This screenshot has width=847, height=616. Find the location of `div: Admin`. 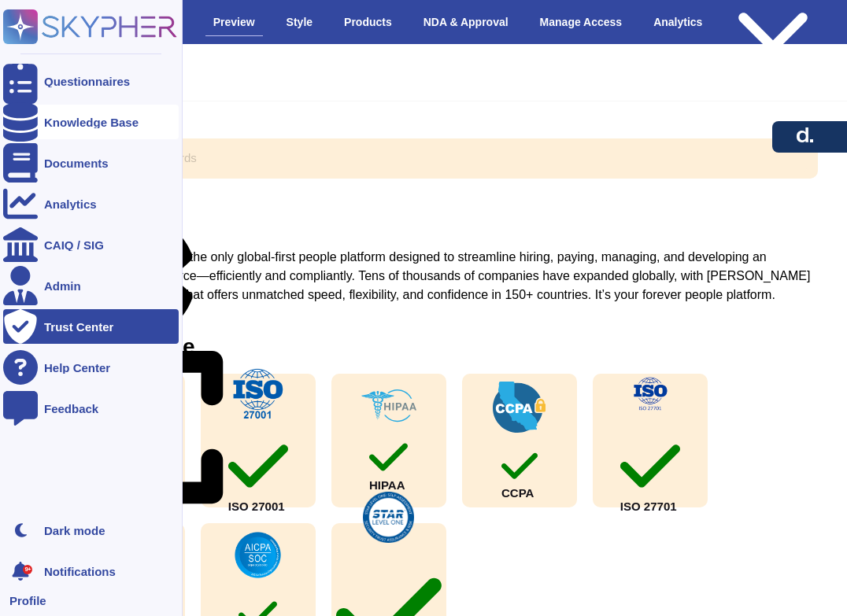

div: Admin is located at coordinates (62, 286).